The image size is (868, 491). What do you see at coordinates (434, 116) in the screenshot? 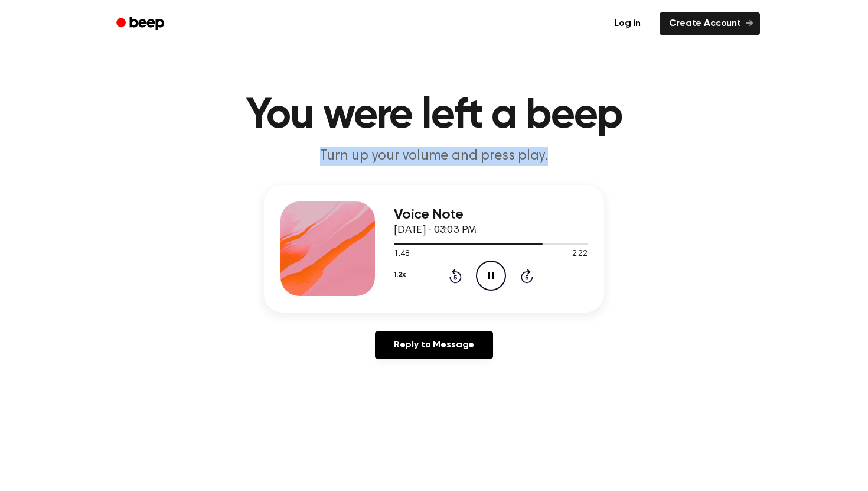
I see `h1: You were left a beep` at bounding box center [434, 116].